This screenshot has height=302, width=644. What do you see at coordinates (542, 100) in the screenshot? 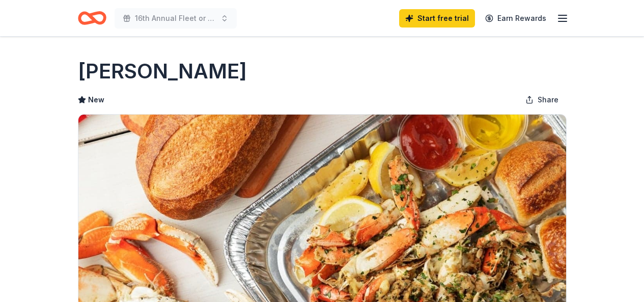
I see `button: Share` at bounding box center [542, 100].